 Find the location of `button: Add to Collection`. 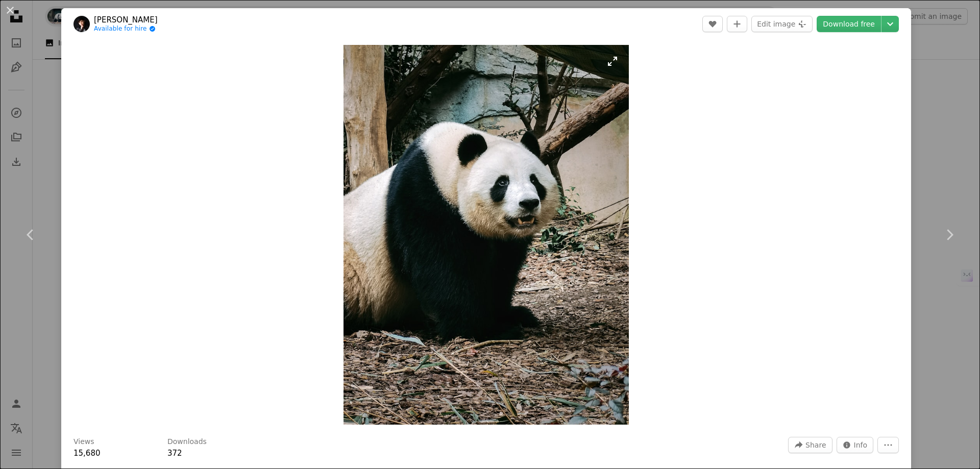

button: Add to Collection is located at coordinates (737, 24).